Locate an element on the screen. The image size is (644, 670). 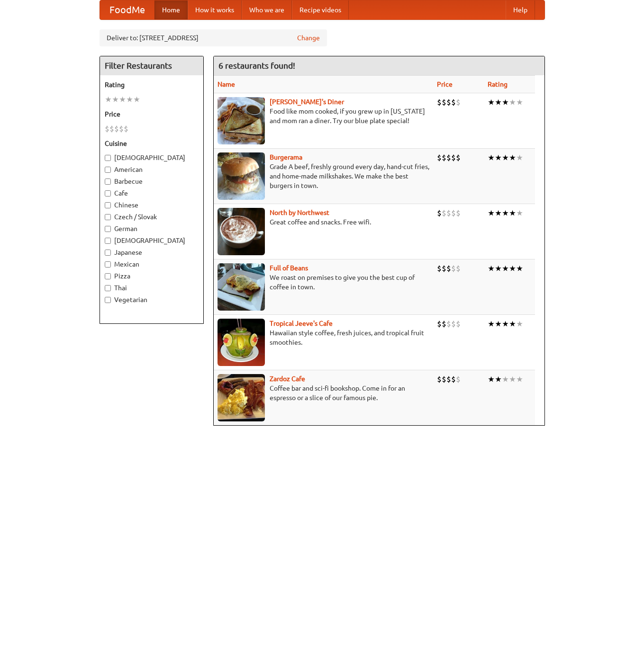
a: Who we are is located at coordinates (267, 10).